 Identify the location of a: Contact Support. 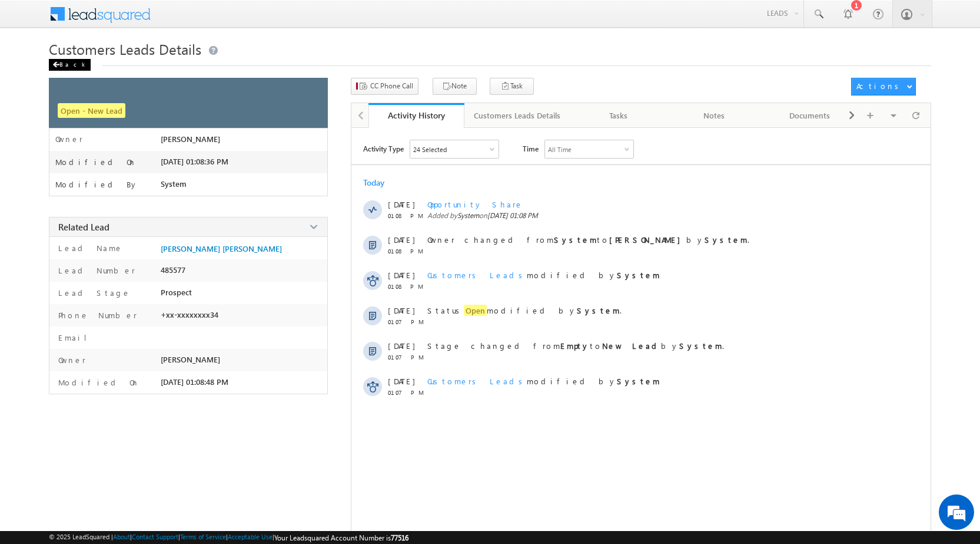
(155, 536).